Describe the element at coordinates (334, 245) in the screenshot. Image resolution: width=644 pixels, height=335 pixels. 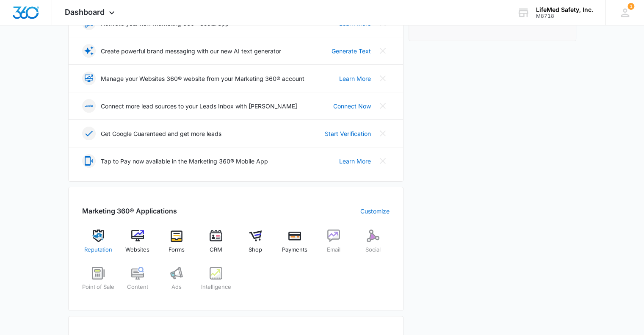
I see `a: Email` at that location.